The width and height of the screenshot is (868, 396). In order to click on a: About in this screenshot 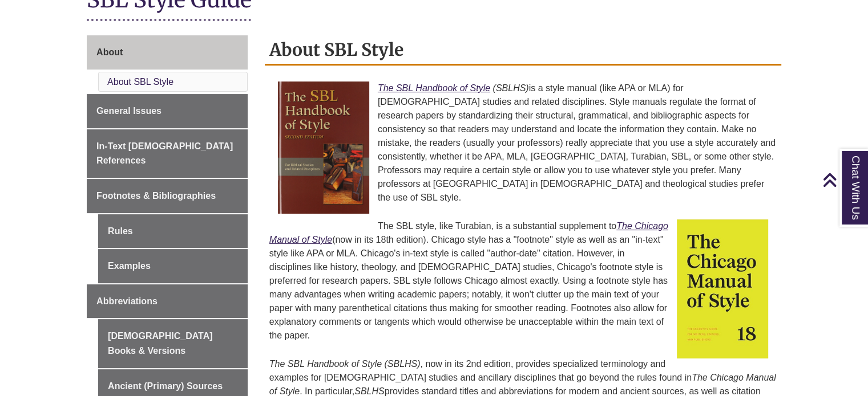, I will do `click(167, 52)`.